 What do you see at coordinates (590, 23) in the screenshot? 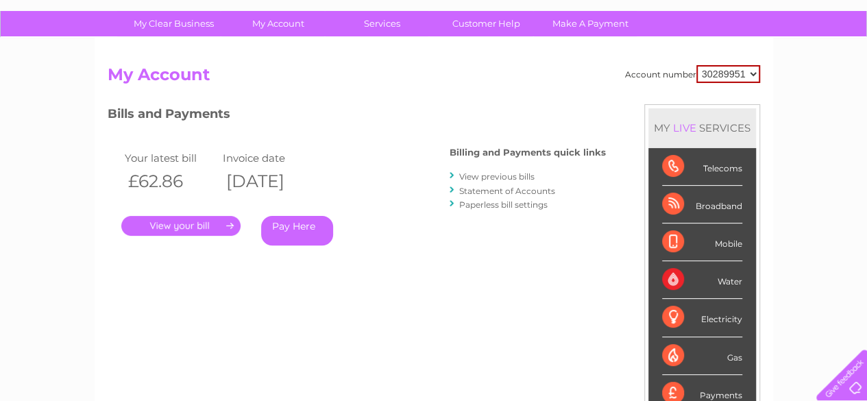
I see `a: Make A Payment` at bounding box center [590, 23].